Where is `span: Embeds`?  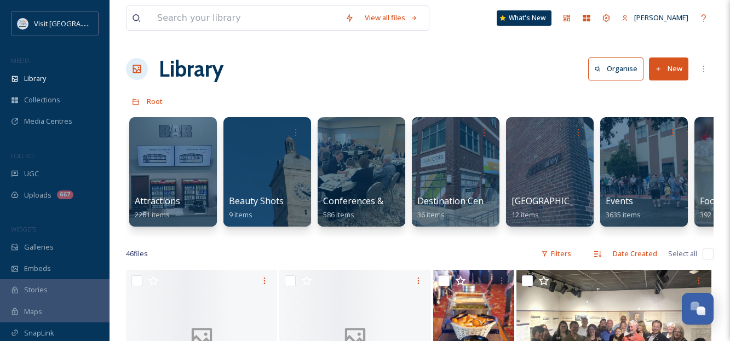
span: Embeds is located at coordinates (37, 268).